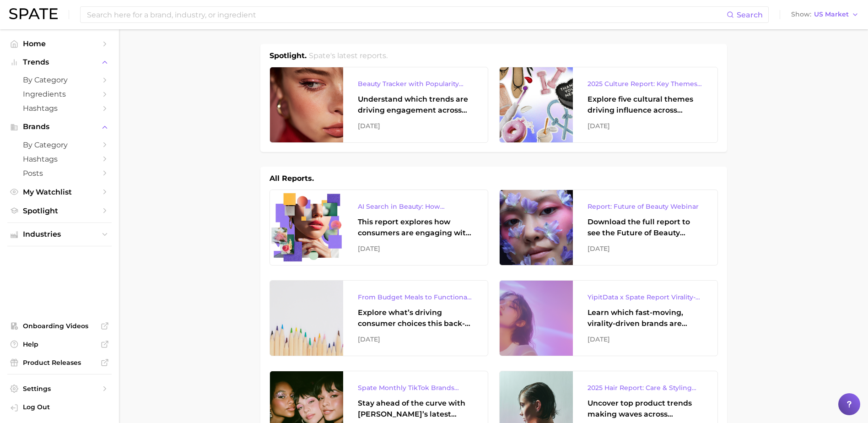 The image size is (868, 423). Describe the element at coordinates (415, 388) in the screenshot. I see `div: Spate Monthly TikTok Brands Tracker` at that location.